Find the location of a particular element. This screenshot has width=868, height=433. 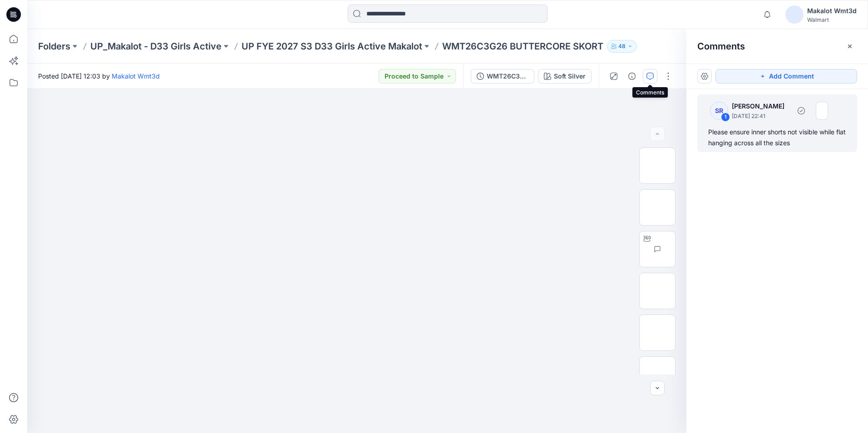

a: Makalot Wmt3d is located at coordinates (136, 76).